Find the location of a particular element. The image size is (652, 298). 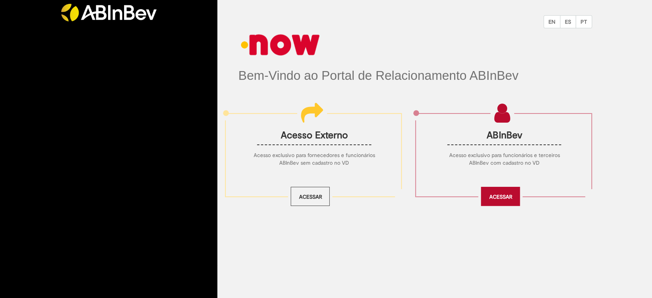

button: ES is located at coordinates (568, 22).